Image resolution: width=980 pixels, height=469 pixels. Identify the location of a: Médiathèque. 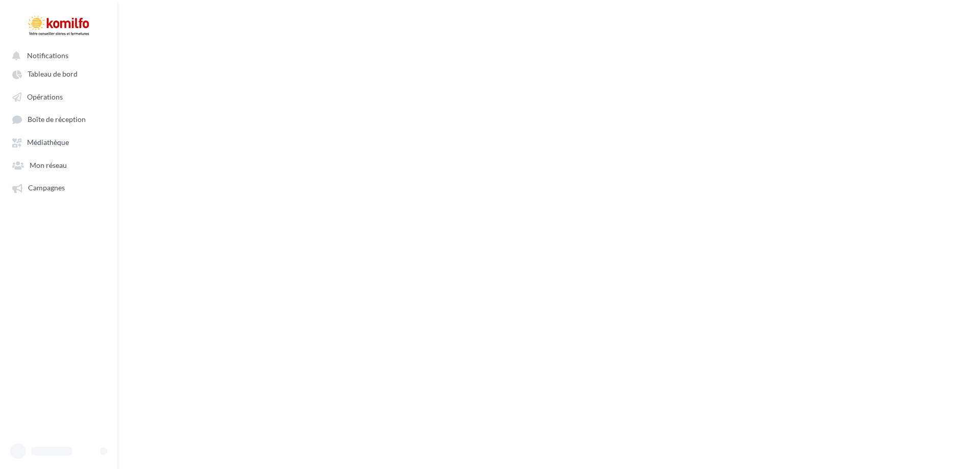
(58, 142).